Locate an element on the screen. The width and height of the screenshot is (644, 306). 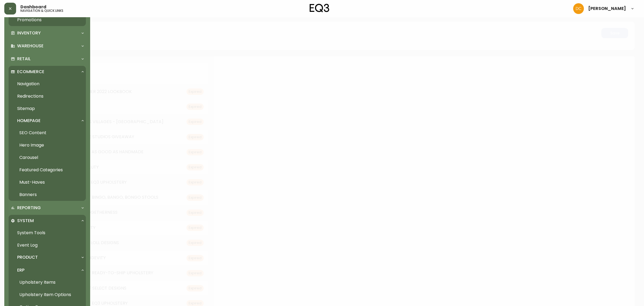
p: Retail is located at coordinates (24, 59).